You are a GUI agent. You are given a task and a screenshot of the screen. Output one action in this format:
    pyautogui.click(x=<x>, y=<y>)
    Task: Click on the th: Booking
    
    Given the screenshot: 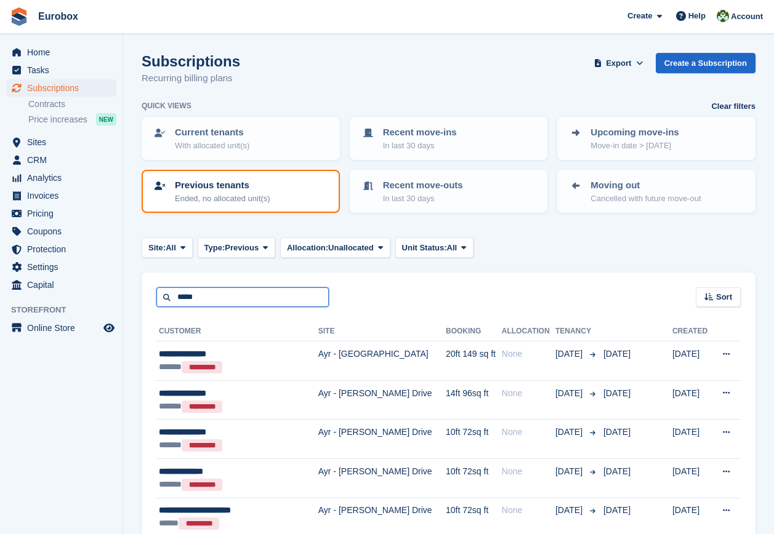 What is the action you would take?
    pyautogui.click(x=473, y=332)
    